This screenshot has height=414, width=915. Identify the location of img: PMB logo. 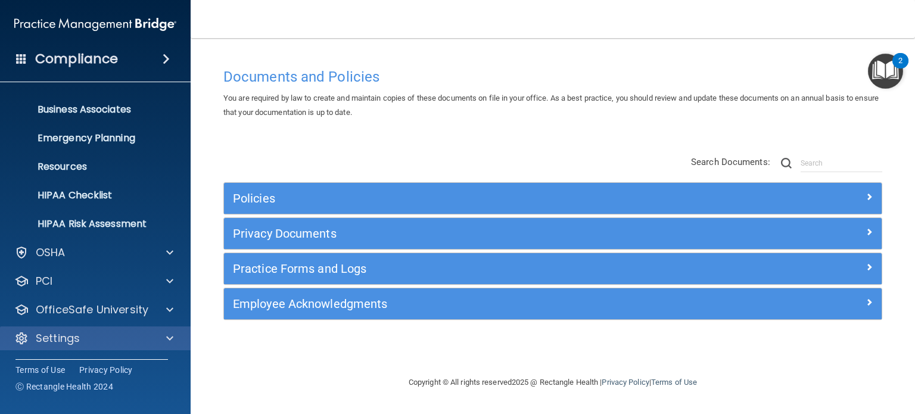
(95, 24).